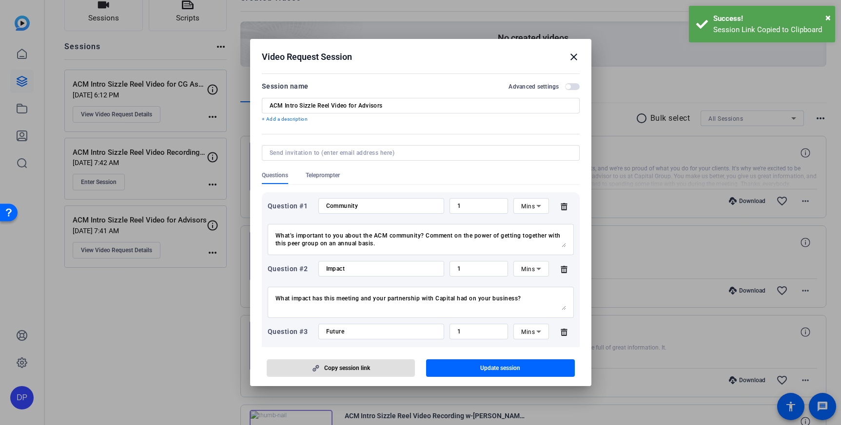  Describe the element at coordinates (290, 332) in the screenshot. I see `div: Question #3` at that location.